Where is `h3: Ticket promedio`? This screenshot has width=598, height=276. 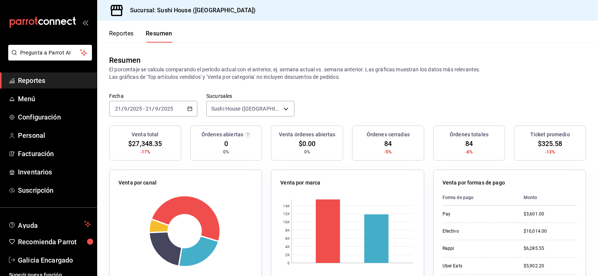 h3: Ticket promedio is located at coordinates (550, 135).